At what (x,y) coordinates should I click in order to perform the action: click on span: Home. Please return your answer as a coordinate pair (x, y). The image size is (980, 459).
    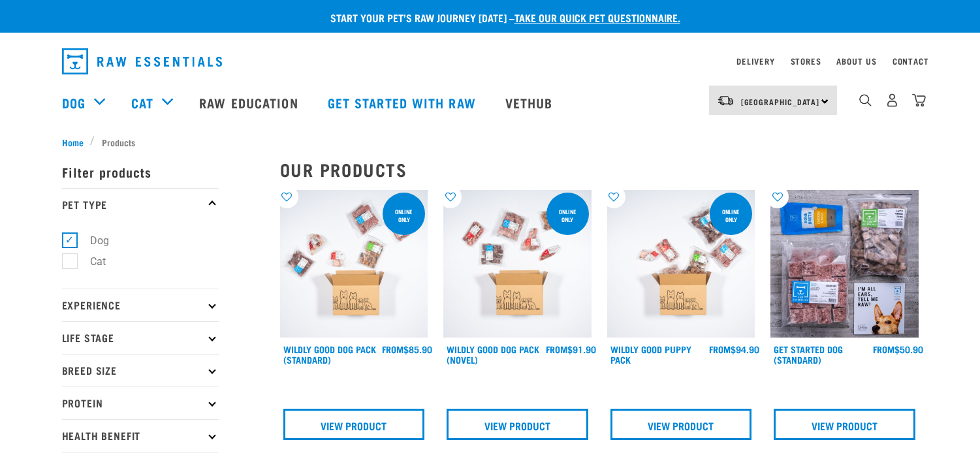
    Looking at the image, I should click on (72, 142).